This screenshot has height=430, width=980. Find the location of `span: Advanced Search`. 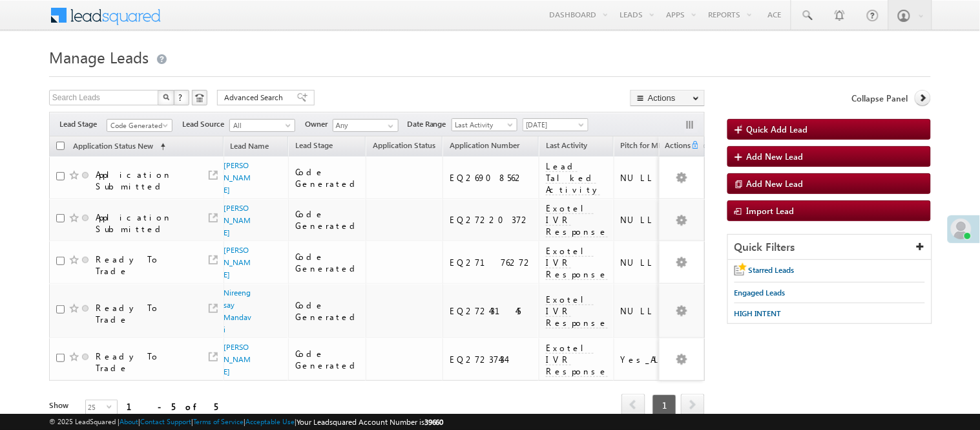

span: Advanced Search is located at coordinates (255, 97).